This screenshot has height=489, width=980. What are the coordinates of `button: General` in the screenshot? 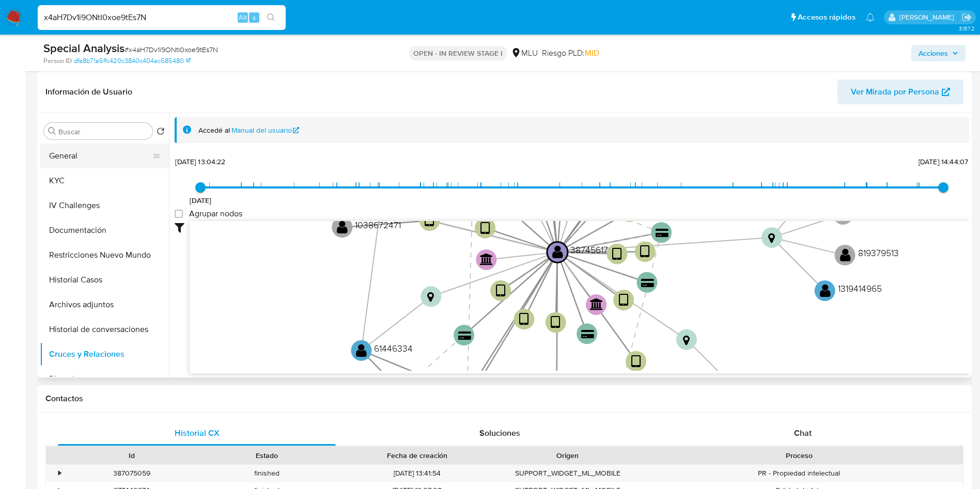 It's located at (100, 156).